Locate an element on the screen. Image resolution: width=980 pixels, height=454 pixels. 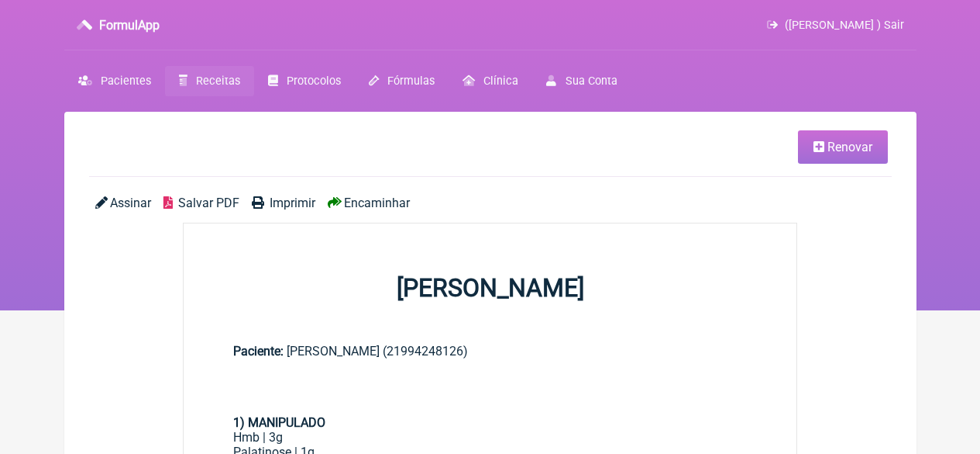
span: Sua Conta is located at coordinates (592, 81).